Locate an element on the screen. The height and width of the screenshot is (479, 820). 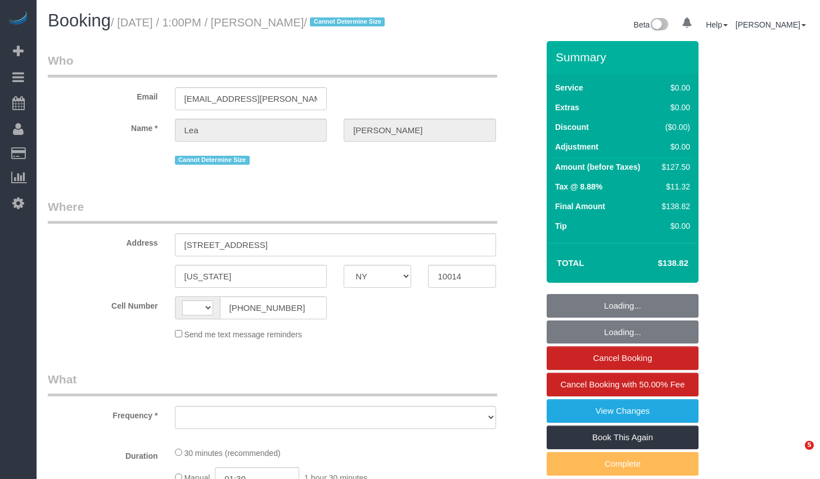
input: Zip Code is located at coordinates (462, 276).